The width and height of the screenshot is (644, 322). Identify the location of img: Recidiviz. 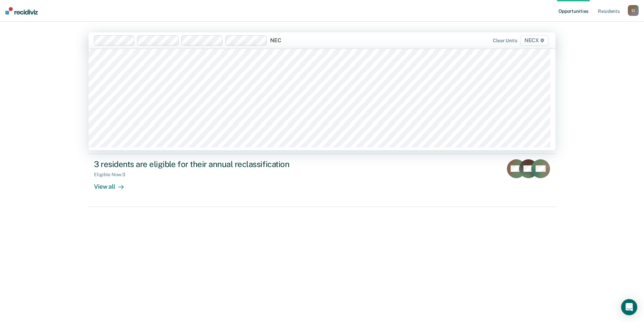
(21, 11).